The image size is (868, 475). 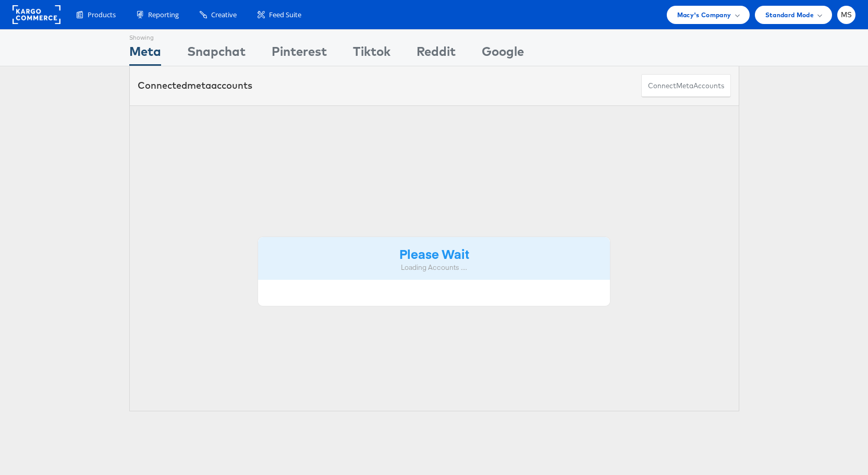 What do you see at coordinates (434, 253) in the screenshot?
I see `strong: Please Wait` at bounding box center [434, 253].